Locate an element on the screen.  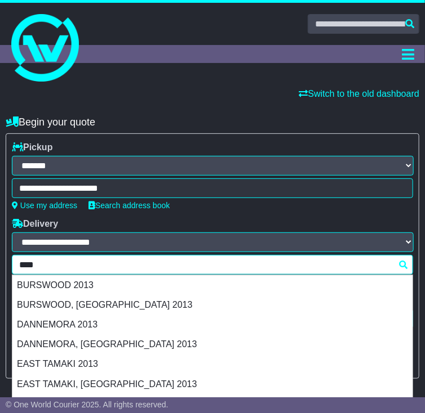
a: Search address book is located at coordinates (129, 206).